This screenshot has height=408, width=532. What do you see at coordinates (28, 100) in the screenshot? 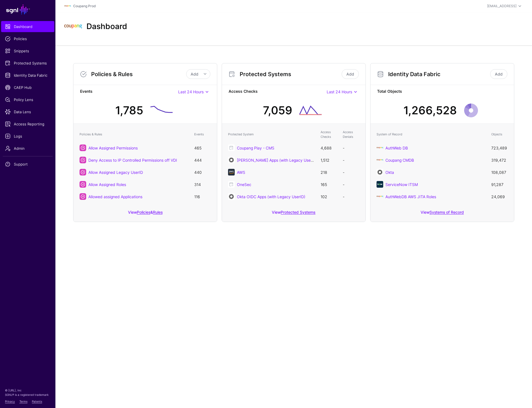
I see `span: Policy Lens` at bounding box center [28, 100].